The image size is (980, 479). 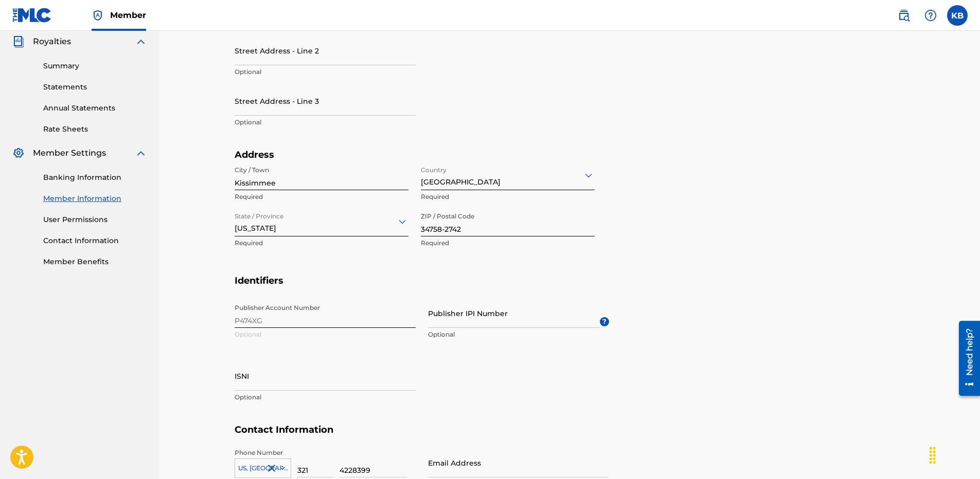 I want to click on label: State / Province, so click(x=259, y=213).